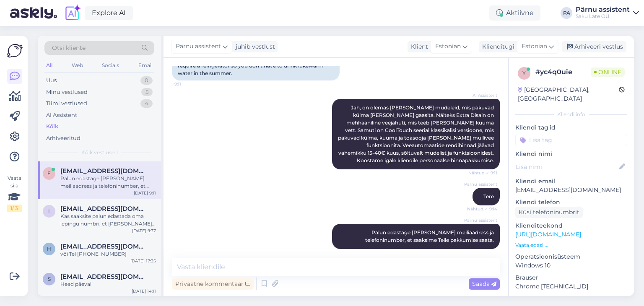  What do you see at coordinates (145, 66) in the screenshot?
I see `div: Email` at bounding box center [145, 66].